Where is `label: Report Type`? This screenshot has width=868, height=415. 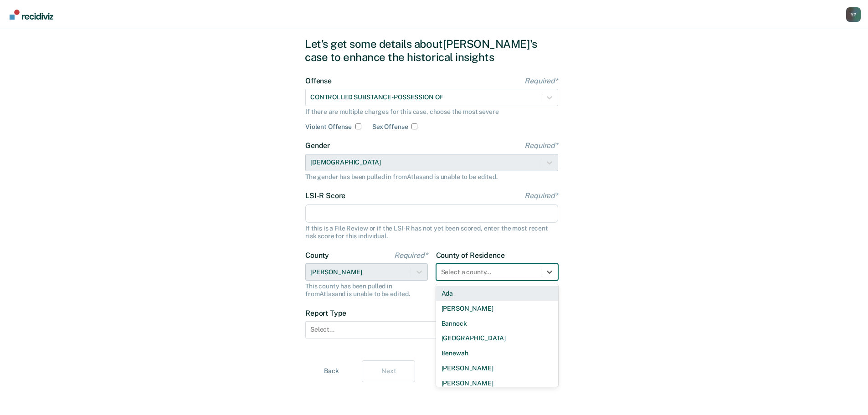
label: Report Type is located at coordinates (431, 313).